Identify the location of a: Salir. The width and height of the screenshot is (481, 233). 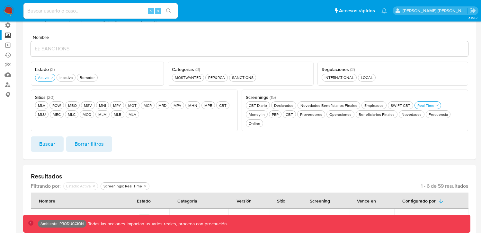
(473, 11).